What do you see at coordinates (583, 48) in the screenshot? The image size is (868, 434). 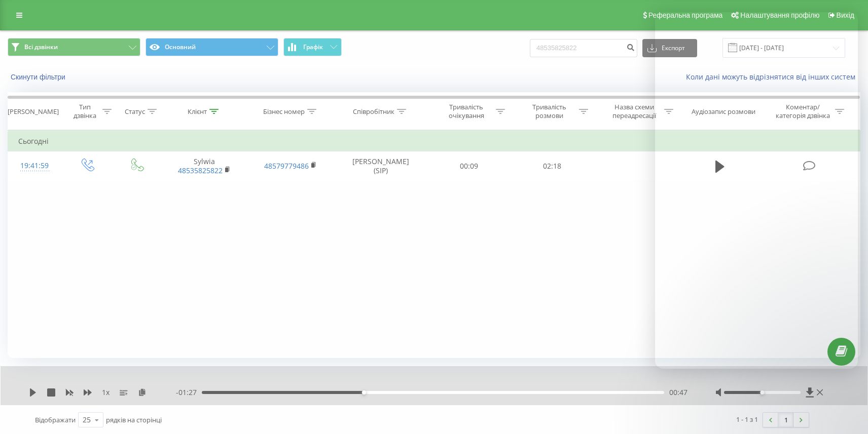 I see `input: Пошук за номером` at bounding box center [583, 48].